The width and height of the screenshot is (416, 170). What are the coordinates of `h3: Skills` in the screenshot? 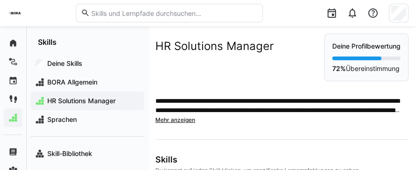 It's located at (282, 160).